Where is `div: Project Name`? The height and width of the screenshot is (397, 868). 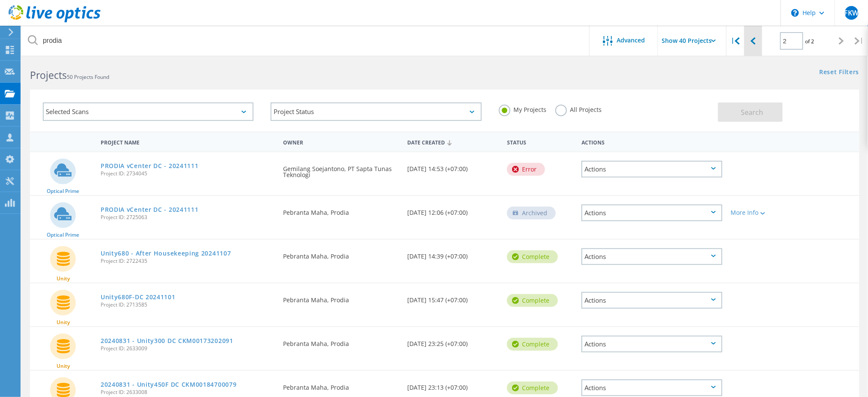
div: Project Name is located at coordinates (187, 142).